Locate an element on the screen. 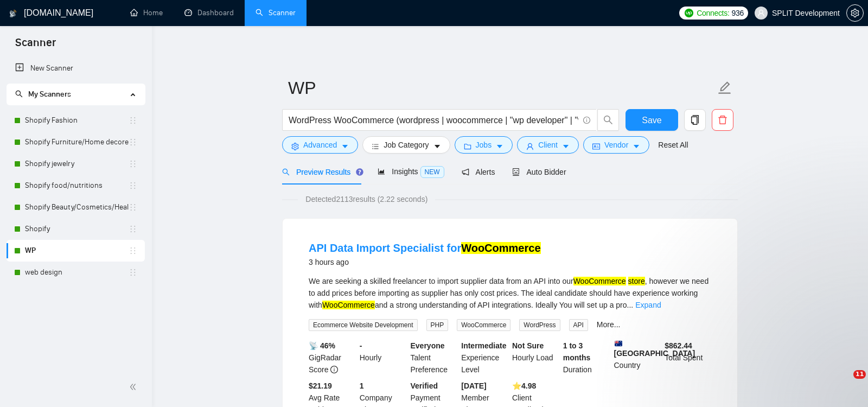  li: Shopify Beauty/Cosmetics/Health is located at coordinates (76, 207).